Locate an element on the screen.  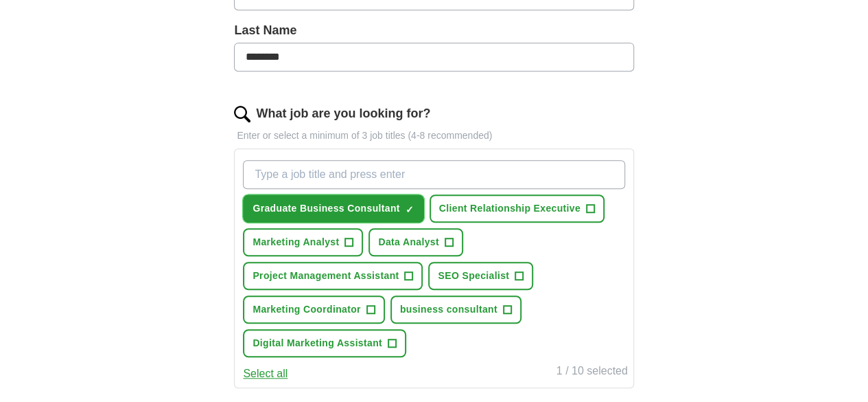
button: Project Management Assistant is located at coordinates (333, 275).